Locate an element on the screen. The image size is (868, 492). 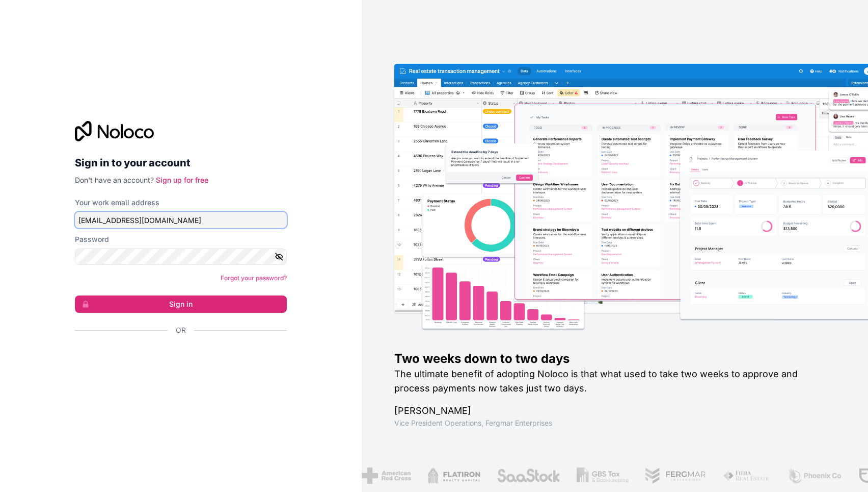
img: /assets/flatiron-C8eUkumj.png is located at coordinates (454, 475).